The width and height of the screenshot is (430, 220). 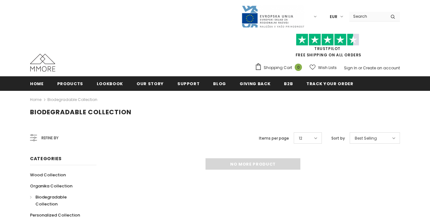 What do you see at coordinates (51, 186) in the screenshot?
I see `a: Organika Collection` at bounding box center [51, 186].